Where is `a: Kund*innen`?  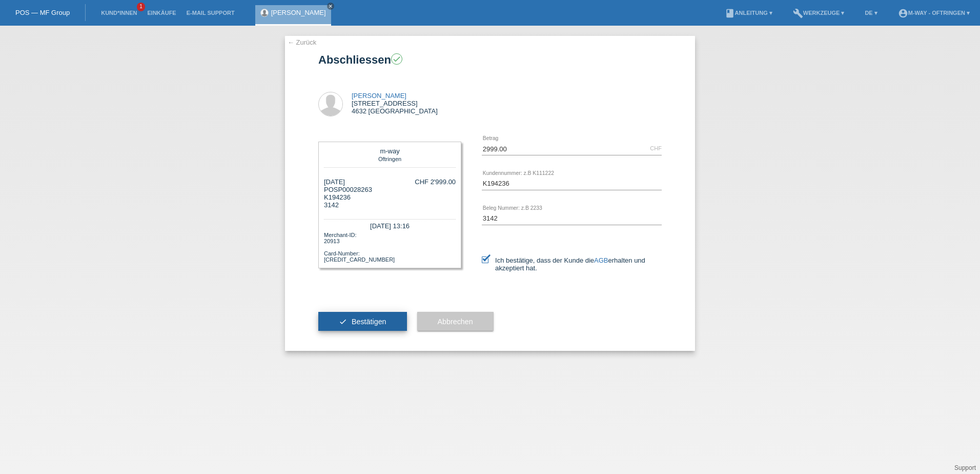
a: Kund*innen is located at coordinates (119, 13).